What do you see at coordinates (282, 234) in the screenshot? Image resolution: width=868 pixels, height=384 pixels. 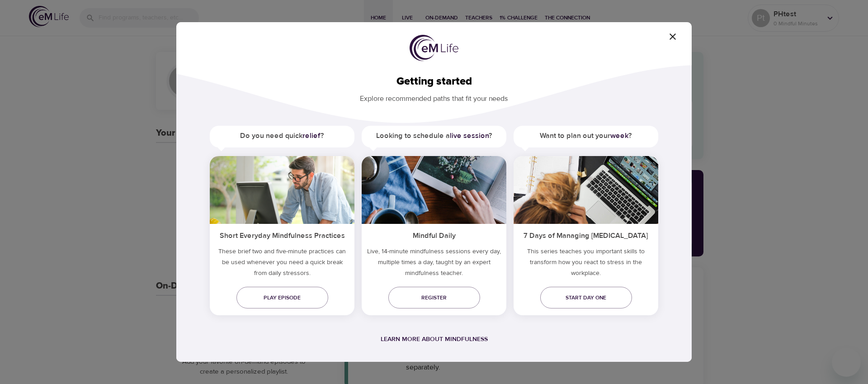 I see `h5: Short Everyday Mindfulness Practices` at bounding box center [282, 234].